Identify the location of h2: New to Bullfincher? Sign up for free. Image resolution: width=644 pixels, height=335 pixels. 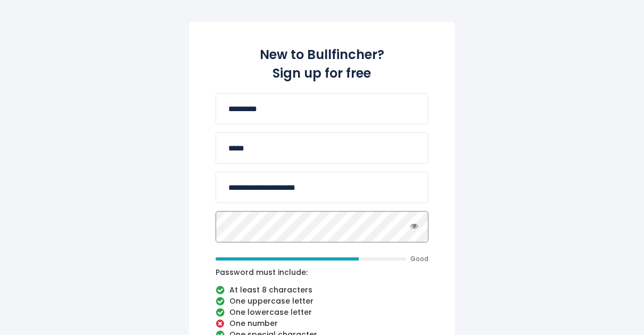
(322, 64).